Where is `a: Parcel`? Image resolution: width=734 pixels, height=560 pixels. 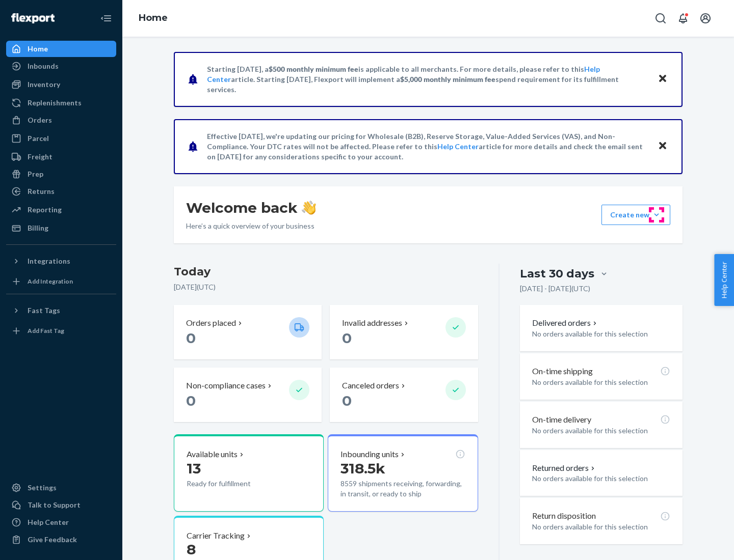 a: Parcel is located at coordinates (61, 138).